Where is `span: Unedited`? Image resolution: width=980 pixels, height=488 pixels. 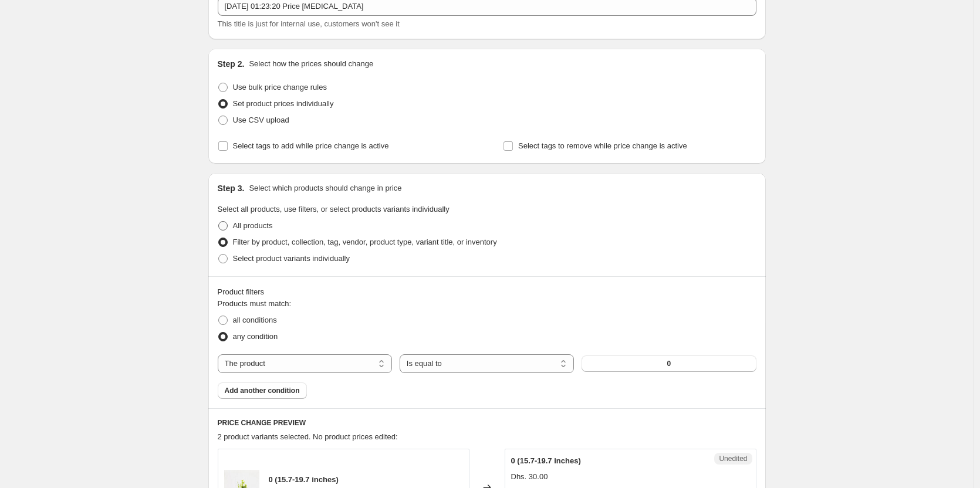
span: Unedited is located at coordinates (733, 458).